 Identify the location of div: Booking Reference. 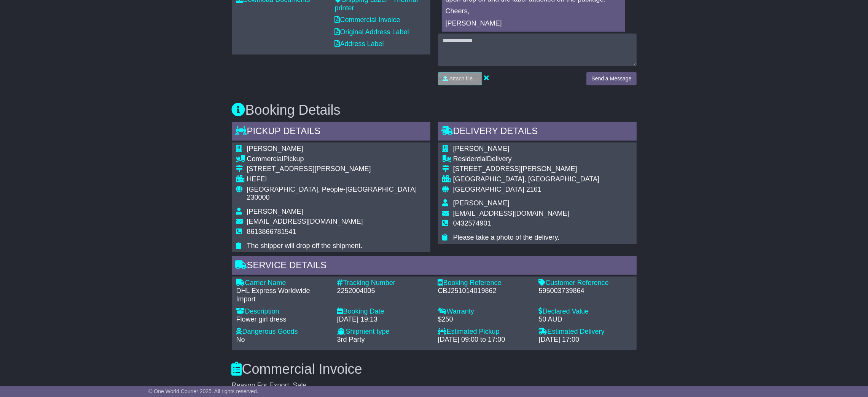
(484, 284).